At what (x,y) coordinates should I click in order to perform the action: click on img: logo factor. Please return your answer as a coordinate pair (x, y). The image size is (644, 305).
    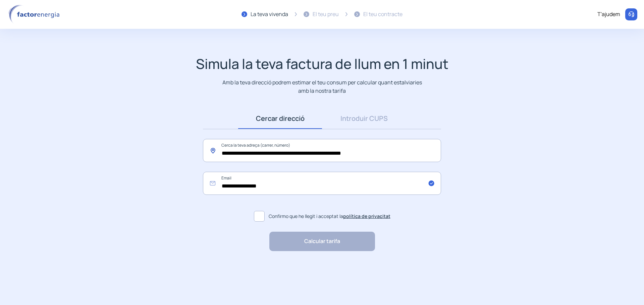
    Looking at the image, I should click on (35, 15).